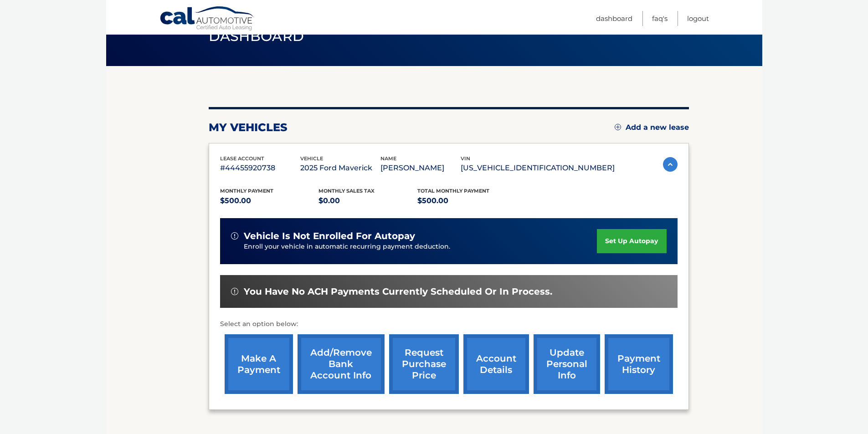  Describe the element at coordinates (259, 364) in the screenshot. I see `a: make a payment` at that location.